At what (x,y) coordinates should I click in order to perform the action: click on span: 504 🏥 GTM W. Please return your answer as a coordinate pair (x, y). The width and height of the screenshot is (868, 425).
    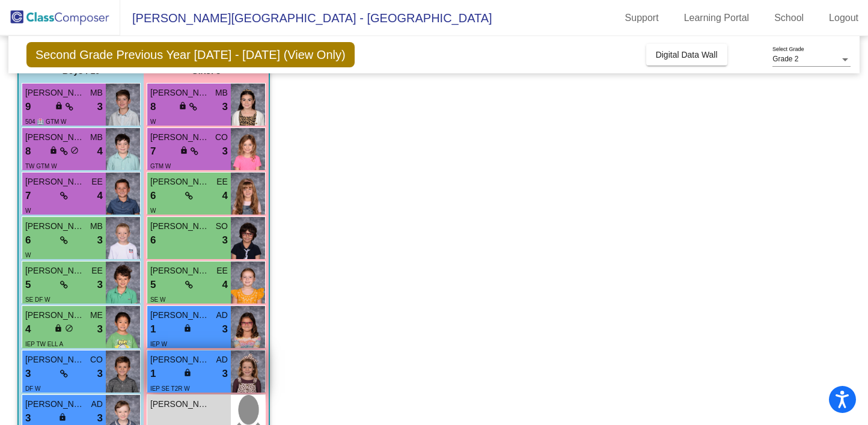
    Looking at the image, I should click on (46, 121).